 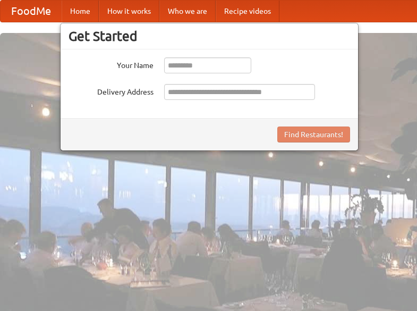 I want to click on a: How it works, so click(x=129, y=11).